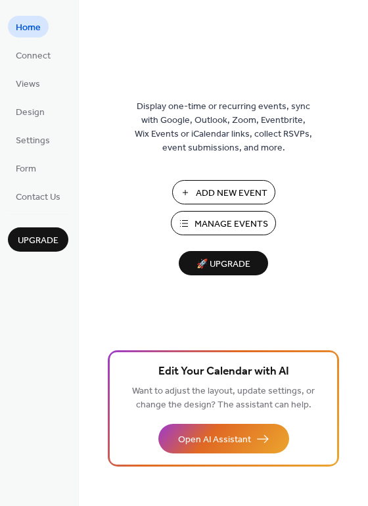 The image size is (368, 506). I want to click on a: Views, so click(28, 83).